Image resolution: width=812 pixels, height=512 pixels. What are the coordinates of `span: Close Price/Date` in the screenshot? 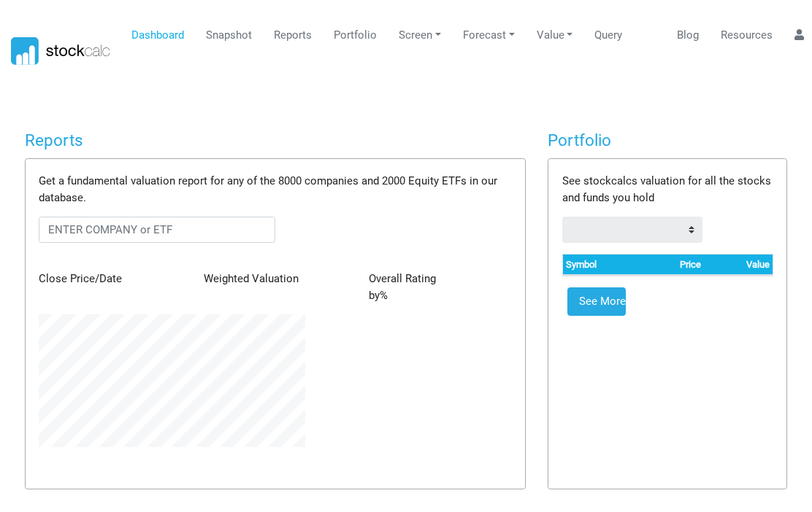 It's located at (80, 279).